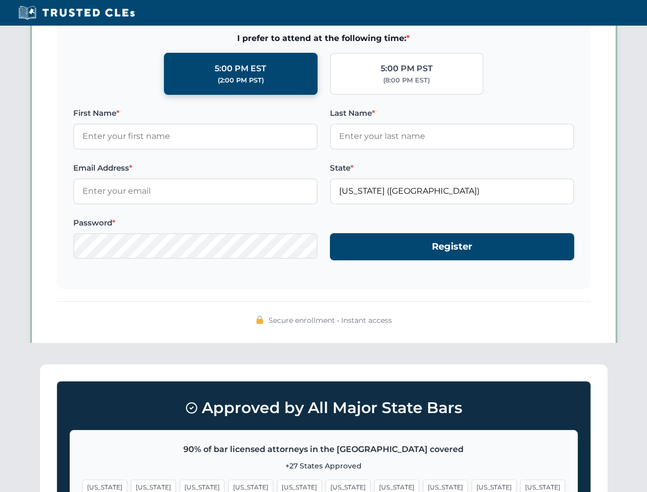  What do you see at coordinates (452, 113) in the screenshot?
I see `label: Last Name` at bounding box center [452, 113].